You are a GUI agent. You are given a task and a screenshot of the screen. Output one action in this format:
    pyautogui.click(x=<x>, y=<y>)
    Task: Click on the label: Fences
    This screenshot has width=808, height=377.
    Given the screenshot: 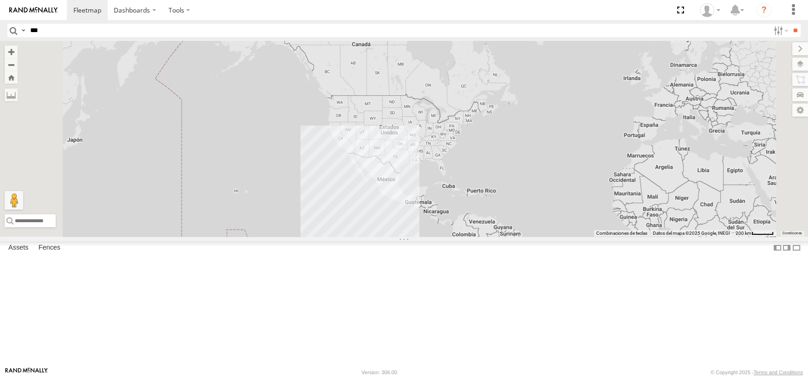 What is the action you would take?
    pyautogui.click(x=49, y=248)
    